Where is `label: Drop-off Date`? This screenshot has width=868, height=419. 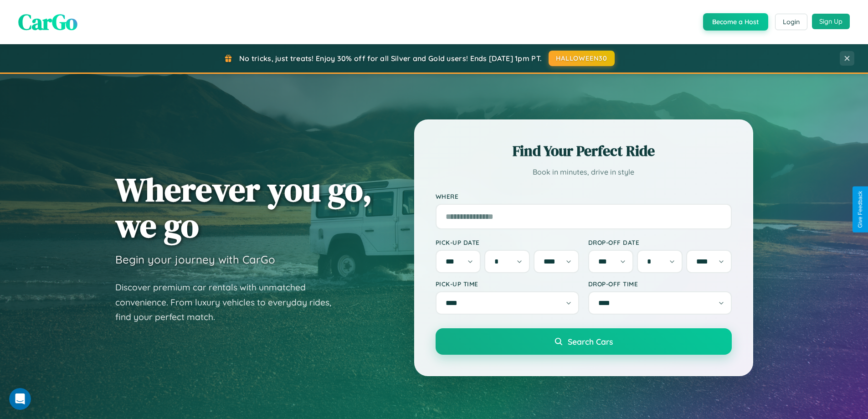 label: Drop-off Date is located at coordinates (660, 242).